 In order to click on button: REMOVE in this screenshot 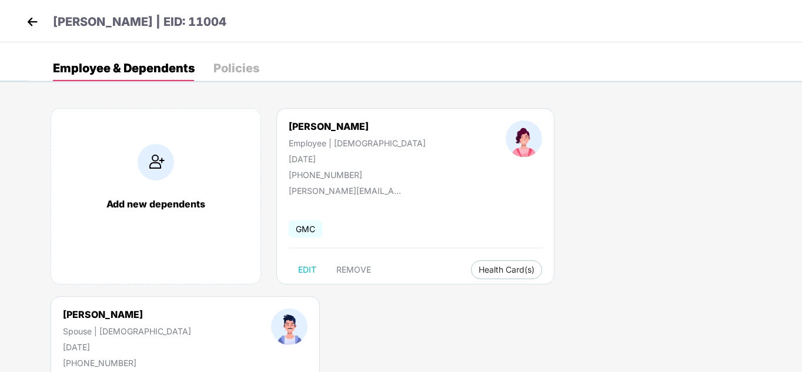, I will do `click(353, 270)`.